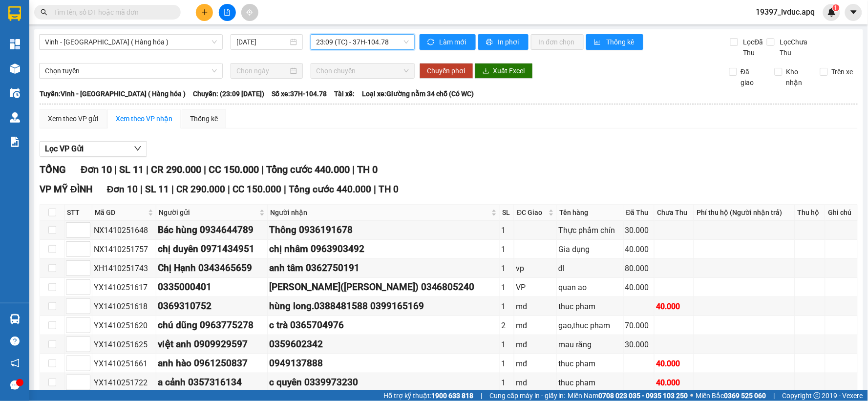 This screenshot has height=401, width=868. I want to click on span: printer, so click(490, 43).